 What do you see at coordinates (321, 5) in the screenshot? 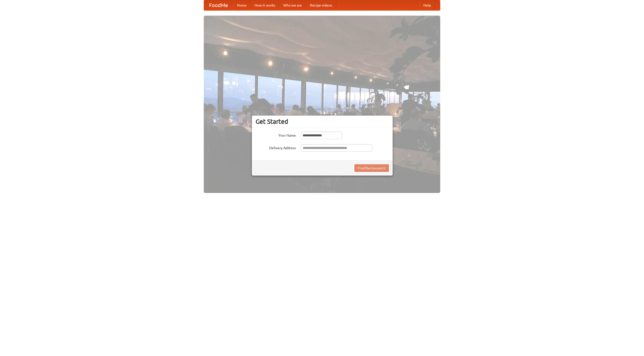
I see `a: Recipe videos` at bounding box center [321, 5].